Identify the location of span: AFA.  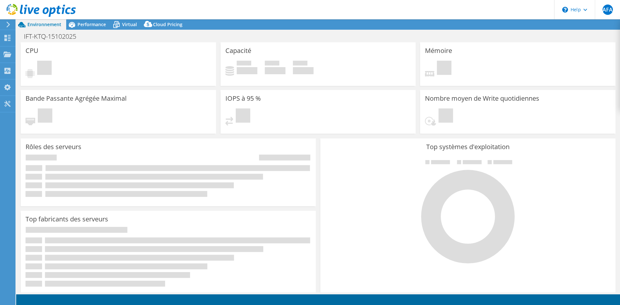
(608, 10).